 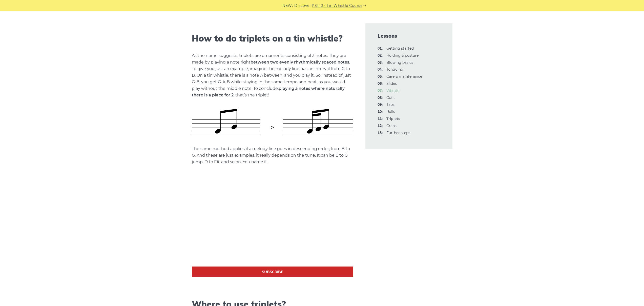 I want to click on span: 07:, so click(x=380, y=91).